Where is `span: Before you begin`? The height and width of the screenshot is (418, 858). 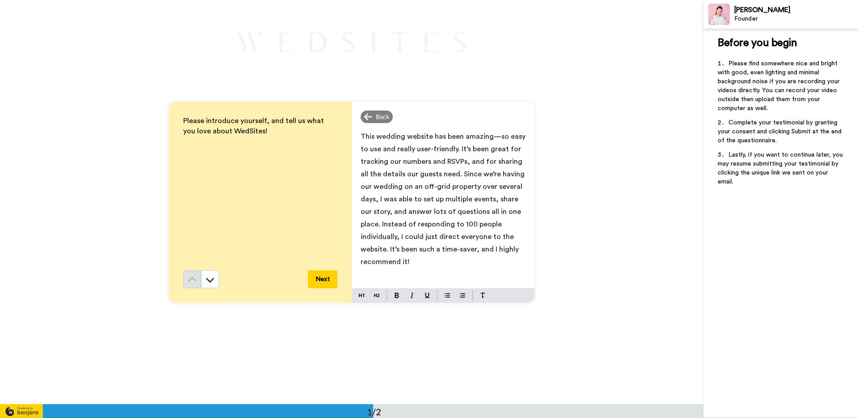
span: Before you begin is located at coordinates (757, 43).